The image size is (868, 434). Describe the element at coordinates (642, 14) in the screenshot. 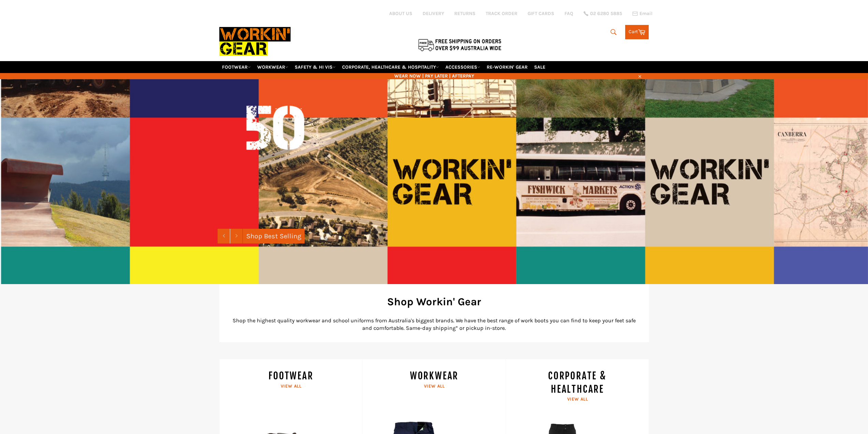

I see `a: Email` at that location.